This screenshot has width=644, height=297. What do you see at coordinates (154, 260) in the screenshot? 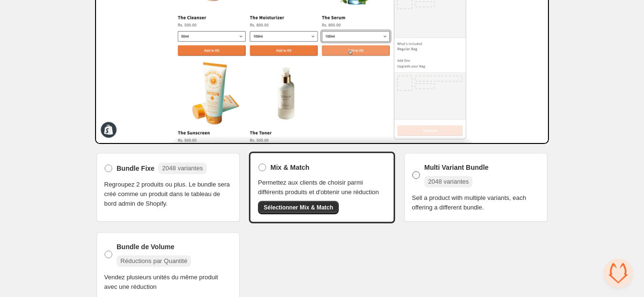
I see `span: Réductions par Quantité` at bounding box center [154, 260].